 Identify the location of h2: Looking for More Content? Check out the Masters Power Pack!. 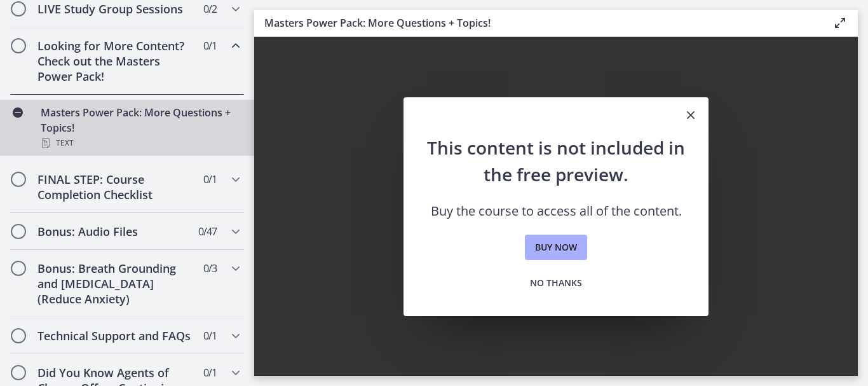
(115, 61).